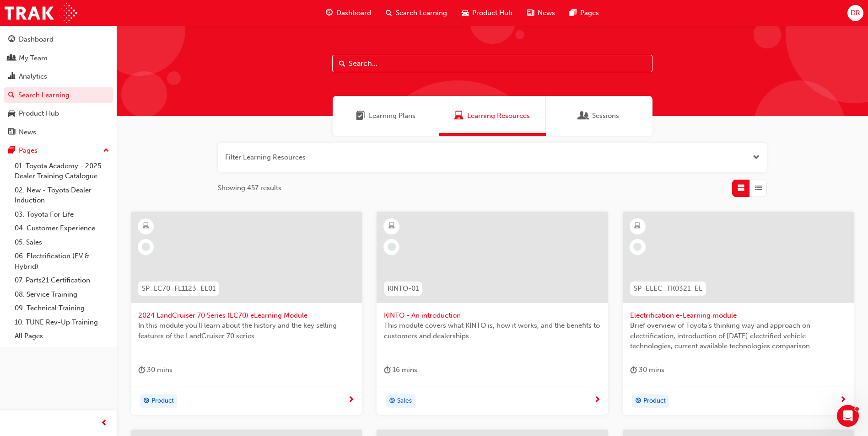 This screenshot has height=436, width=868. What do you see at coordinates (487, 13) in the screenshot?
I see `a: car-iconProduct Hub` at bounding box center [487, 13].